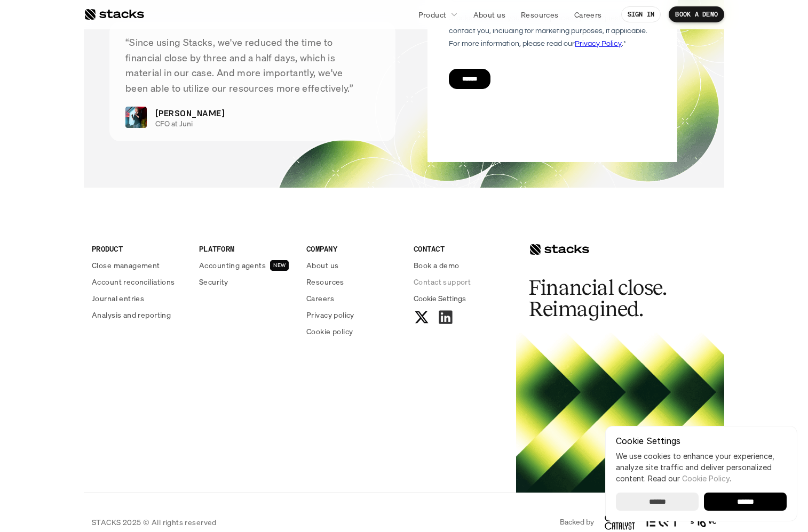 Image resolution: width=808 pixels, height=532 pixels. I want to click on a: Security, so click(246, 281).